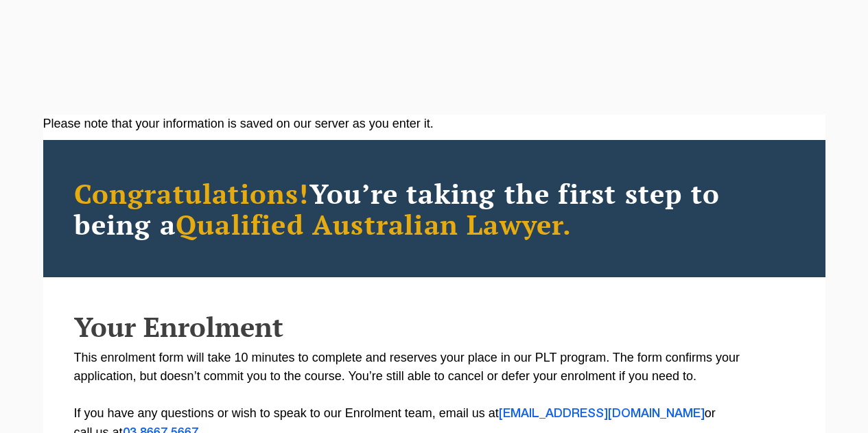 Image resolution: width=868 pixels, height=433 pixels. Describe the element at coordinates (435, 326) in the screenshot. I see `h2: Your Enrolment` at that location.